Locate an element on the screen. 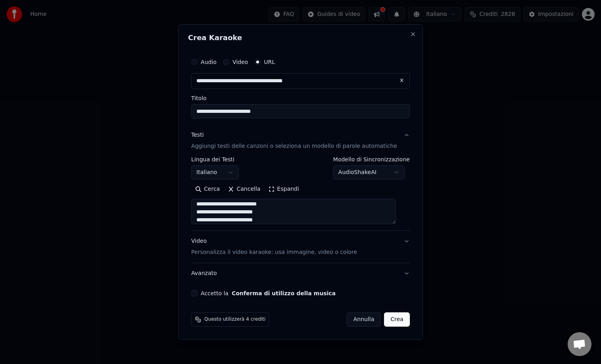  label: Accetto la is located at coordinates (268, 293).